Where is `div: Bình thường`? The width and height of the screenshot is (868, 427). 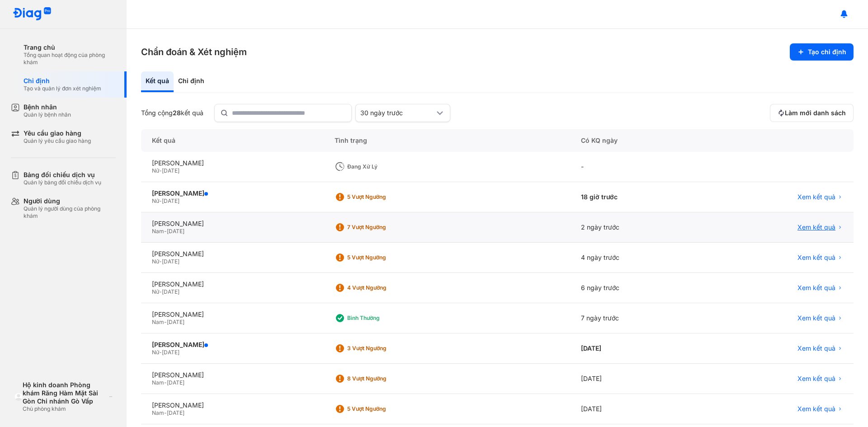 div: Bình thường is located at coordinates (384, 318).